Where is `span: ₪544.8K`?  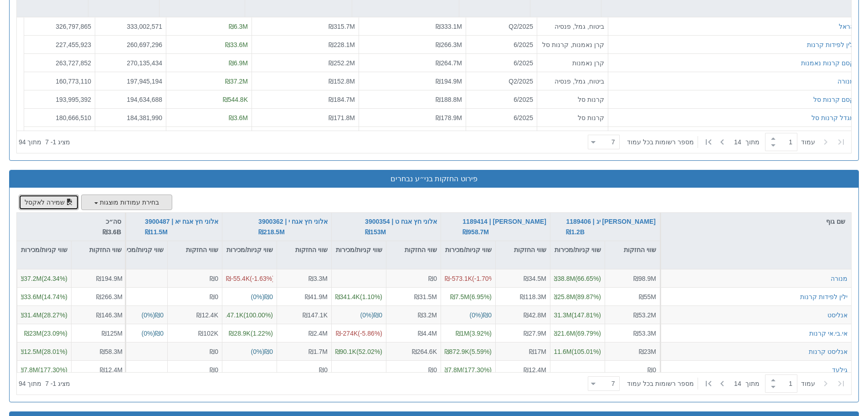 span: ₪544.8K is located at coordinates (235, 99).